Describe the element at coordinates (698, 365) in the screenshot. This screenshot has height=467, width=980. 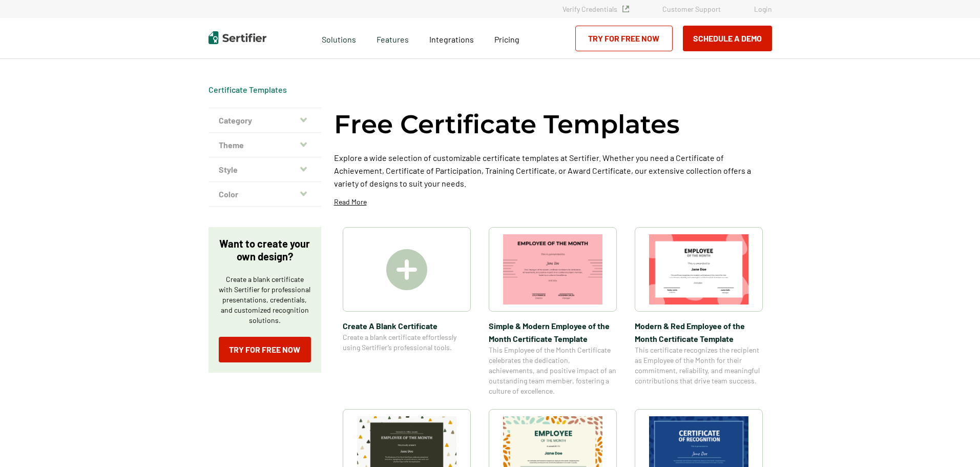
I see `span: This certificate recognizes the recipient as Employee of the Month for their commitment, reliabil...` at that location.